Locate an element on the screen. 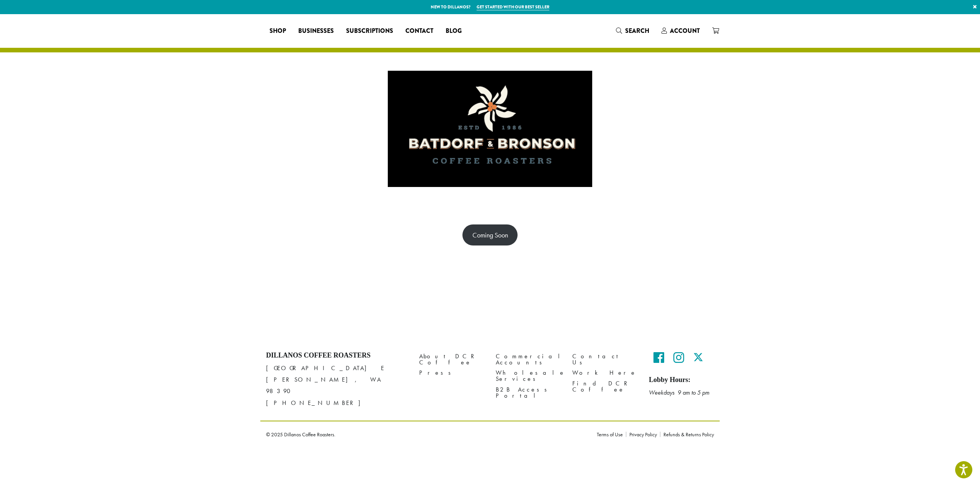 This screenshot has height=486, width=980. a: Get started with our best seller is located at coordinates (513, 7).